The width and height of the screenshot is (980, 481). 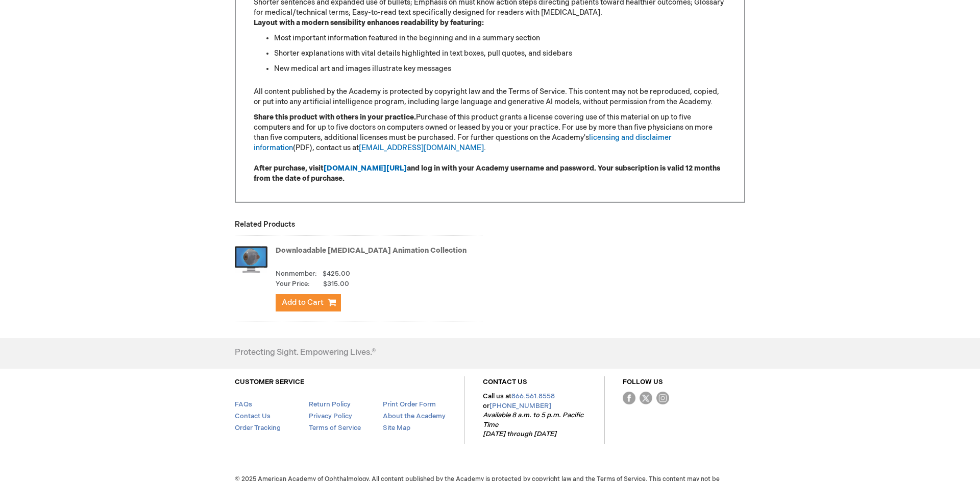 I want to click on a: CUSTOMER SERVICE, so click(x=270, y=382).